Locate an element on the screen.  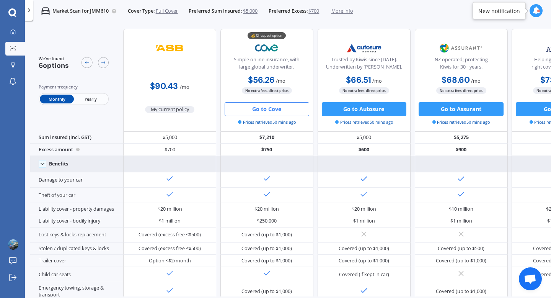
div: $750 is located at coordinates (267, 150).